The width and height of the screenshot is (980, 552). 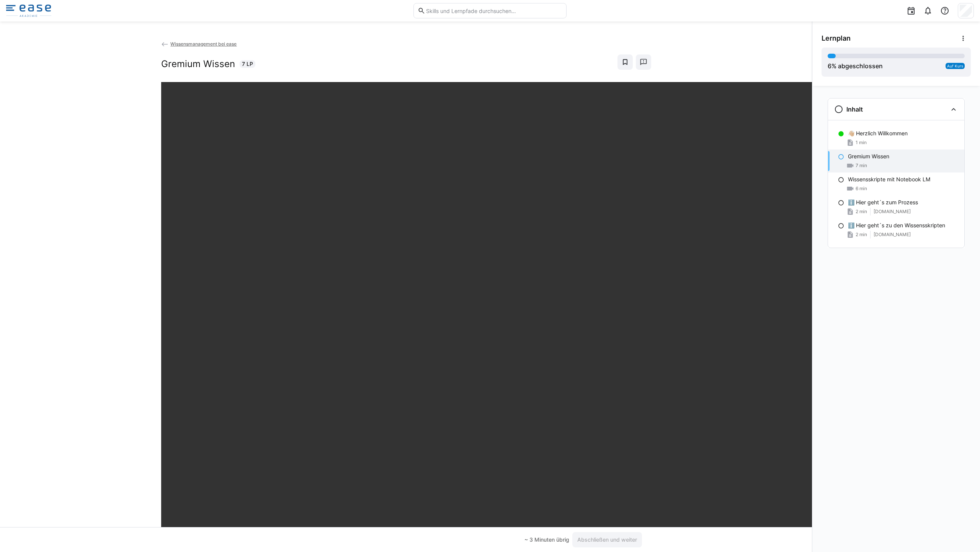 What do you see at coordinates (861, 142) in the screenshot?
I see `span: 1 min` at bounding box center [861, 142].